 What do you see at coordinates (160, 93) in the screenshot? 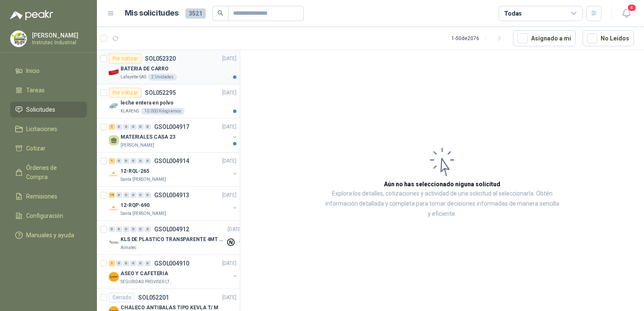
I see `p: SOL052295` at bounding box center [160, 93].